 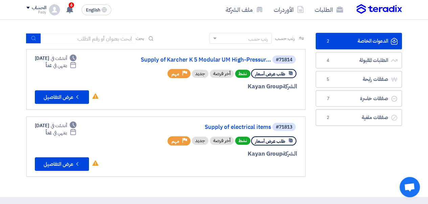 I want to click on div: #71814, so click(x=284, y=60).